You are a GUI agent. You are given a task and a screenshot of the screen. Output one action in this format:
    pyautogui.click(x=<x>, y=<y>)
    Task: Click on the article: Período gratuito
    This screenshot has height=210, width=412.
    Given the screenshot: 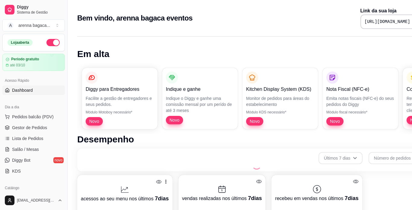 What is the action you would take?
    pyautogui.click(x=25, y=59)
    